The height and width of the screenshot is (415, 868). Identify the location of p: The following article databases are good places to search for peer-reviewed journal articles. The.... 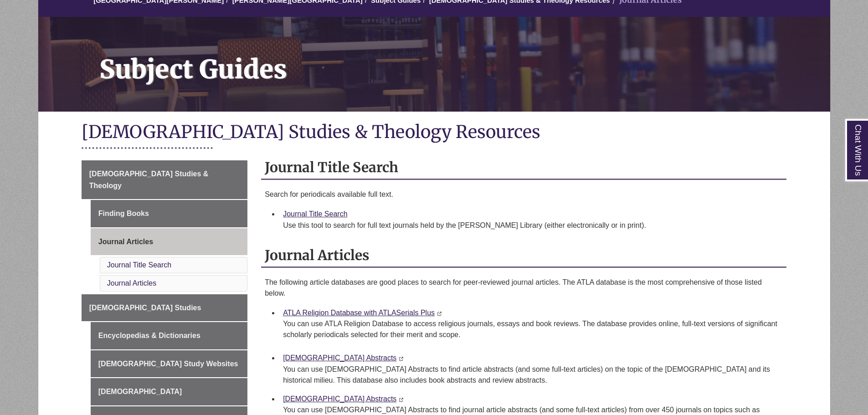
(524, 288).